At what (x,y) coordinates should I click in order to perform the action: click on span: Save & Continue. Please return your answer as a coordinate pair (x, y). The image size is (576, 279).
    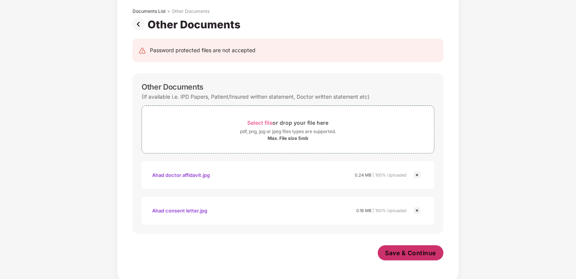
    Looking at the image, I should click on (411, 253).